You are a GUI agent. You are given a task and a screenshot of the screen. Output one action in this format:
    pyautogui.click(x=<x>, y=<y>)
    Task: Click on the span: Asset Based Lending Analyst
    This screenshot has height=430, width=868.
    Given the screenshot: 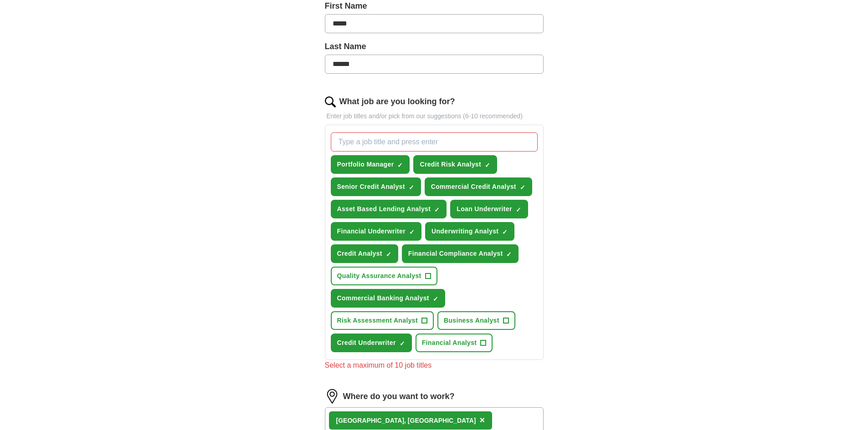 What is the action you would take?
    pyautogui.click(x=384, y=209)
    